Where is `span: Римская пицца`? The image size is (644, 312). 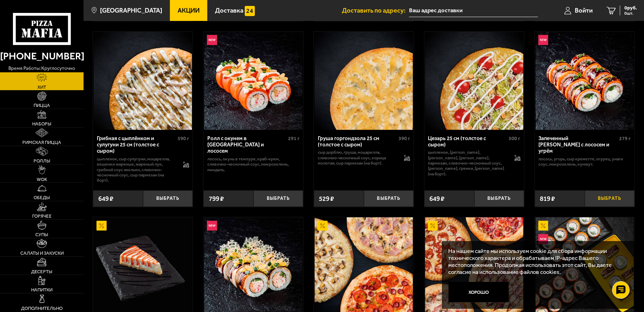 span: Римская пицца is located at coordinates (42, 142).